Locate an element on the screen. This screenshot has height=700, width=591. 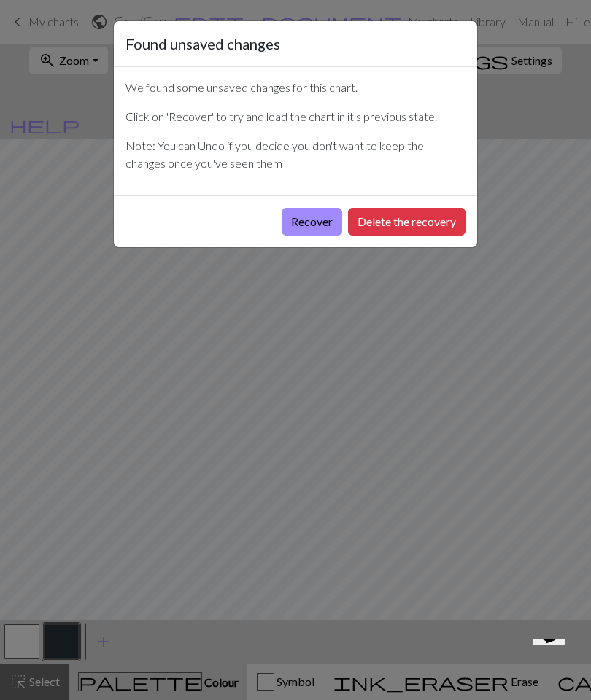
p: Note: You can Undo if you decide you don't want to keep the changes once you've seen them is located at coordinates (295, 155).